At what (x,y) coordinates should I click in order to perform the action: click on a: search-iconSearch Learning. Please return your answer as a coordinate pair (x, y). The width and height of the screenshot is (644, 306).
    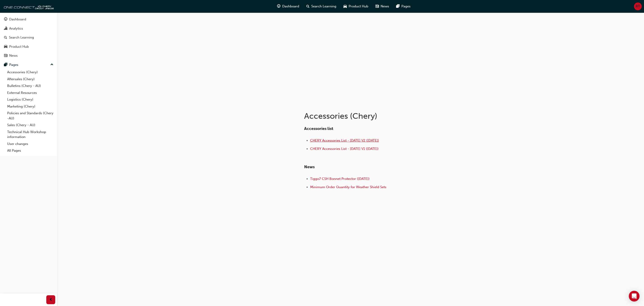
    Looking at the image, I should click on (322, 6).